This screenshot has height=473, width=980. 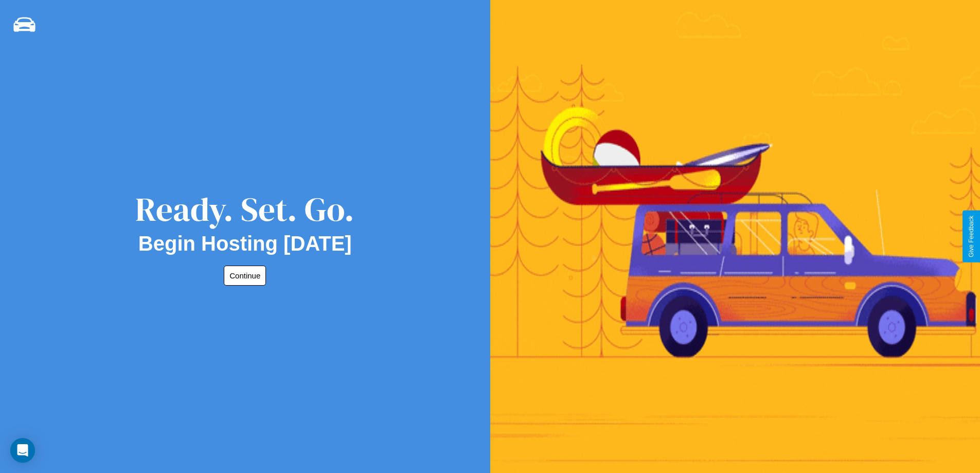 What do you see at coordinates (245, 209) in the screenshot?
I see `div: Ready. Set. Go.` at bounding box center [245, 209].